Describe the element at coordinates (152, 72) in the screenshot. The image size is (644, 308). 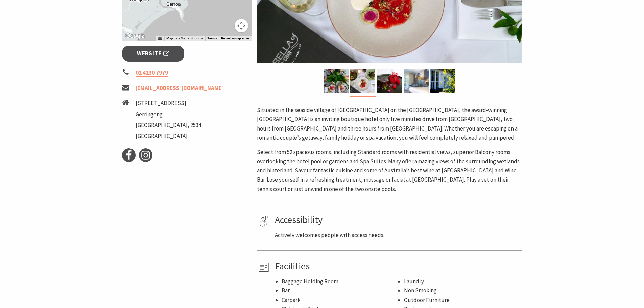
I see `a: 02 4230 7979` at that location.